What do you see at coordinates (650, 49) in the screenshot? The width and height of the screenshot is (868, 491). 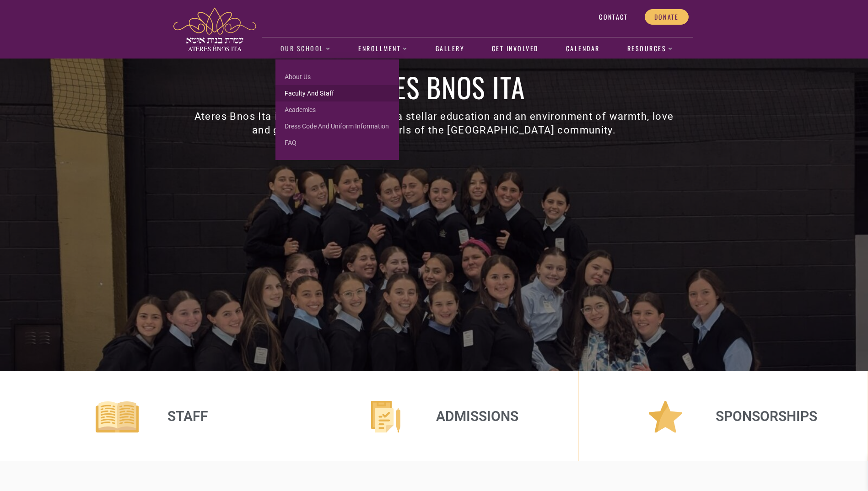 I see `a: Resources` at bounding box center [650, 49].